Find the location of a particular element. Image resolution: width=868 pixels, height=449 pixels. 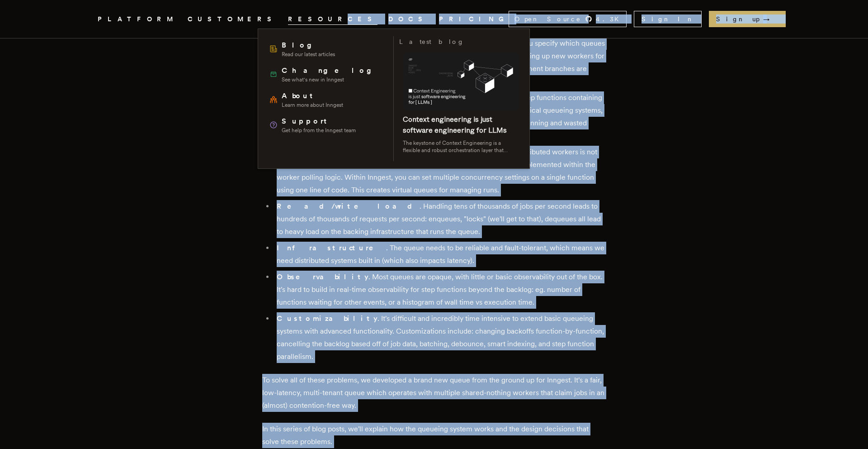

span: 4.3 K is located at coordinates (610, 19).